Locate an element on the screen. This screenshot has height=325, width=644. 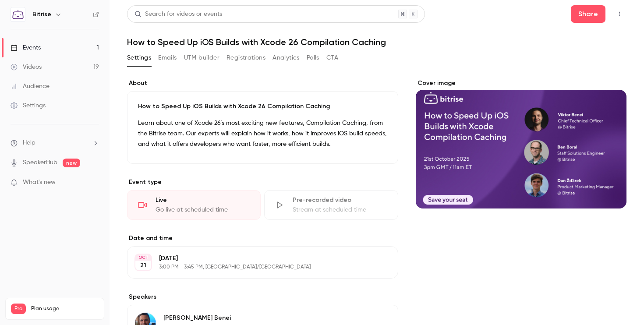
div: Events is located at coordinates (26, 48).